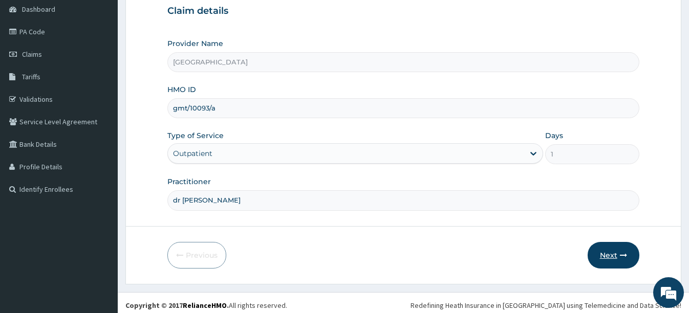 The width and height of the screenshot is (689, 313). What do you see at coordinates (189, 182) in the screenshot?
I see `label: Practitioner` at bounding box center [189, 182].